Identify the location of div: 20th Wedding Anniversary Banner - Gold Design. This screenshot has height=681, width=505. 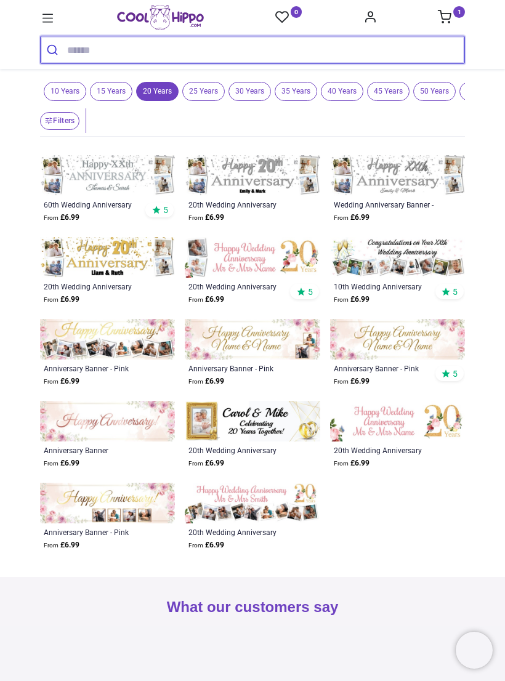
(95, 286).